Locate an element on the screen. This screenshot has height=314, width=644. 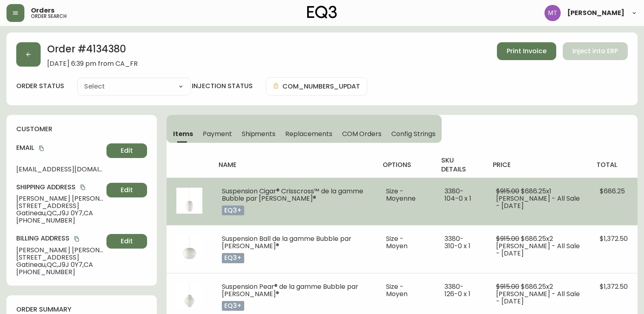
span: 3380-126-0 x 1 is located at coordinates (457, 290).